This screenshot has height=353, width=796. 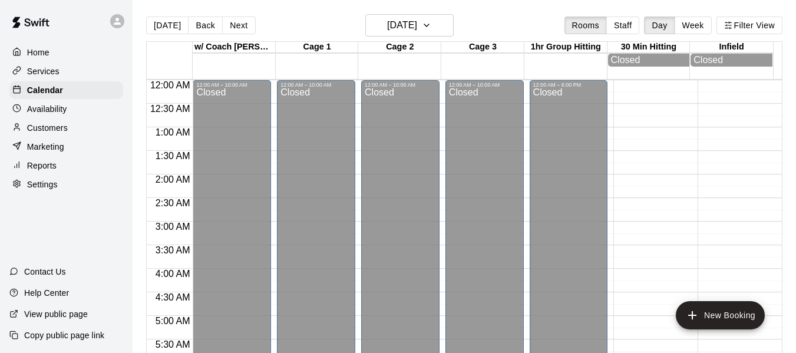 What do you see at coordinates (170, 85) in the screenshot?
I see `span: 12:00 AM` at bounding box center [170, 85].